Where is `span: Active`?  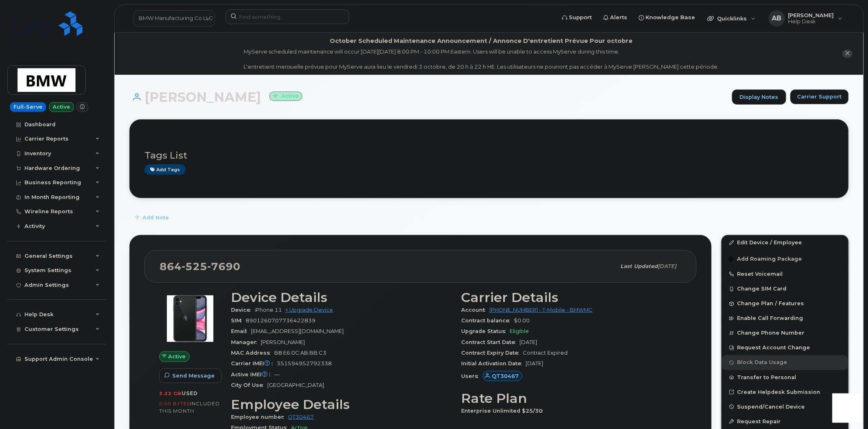
span: Active is located at coordinates (177, 355).